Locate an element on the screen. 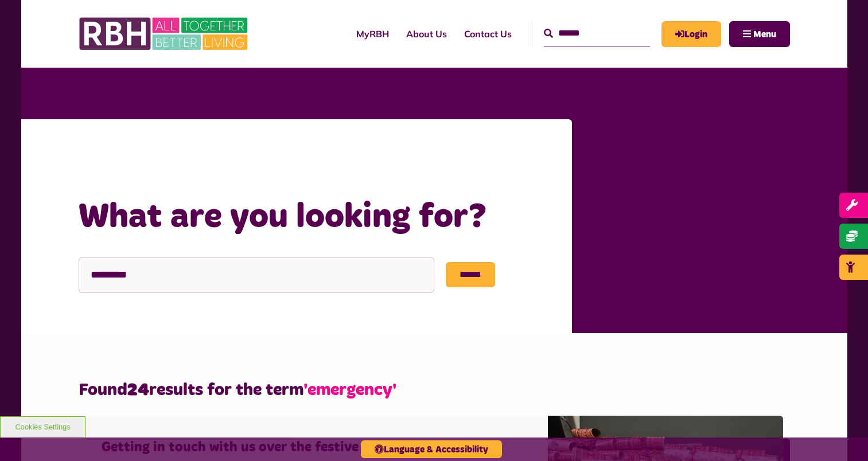  a: About Us is located at coordinates (426, 34).